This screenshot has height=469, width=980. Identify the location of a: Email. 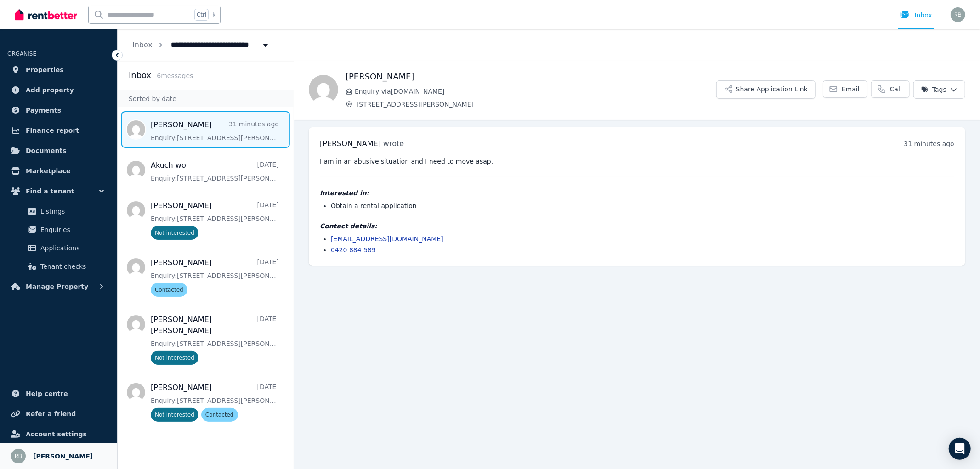
(845, 90).